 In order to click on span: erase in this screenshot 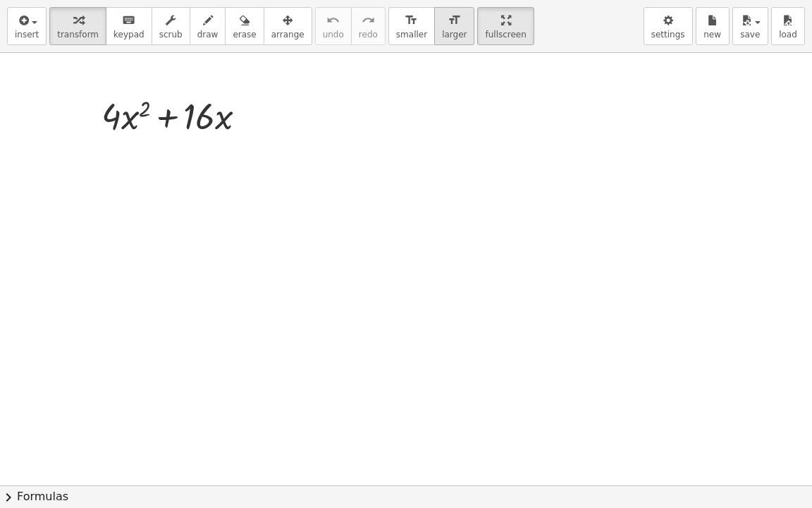, I will do `click(244, 35)`.